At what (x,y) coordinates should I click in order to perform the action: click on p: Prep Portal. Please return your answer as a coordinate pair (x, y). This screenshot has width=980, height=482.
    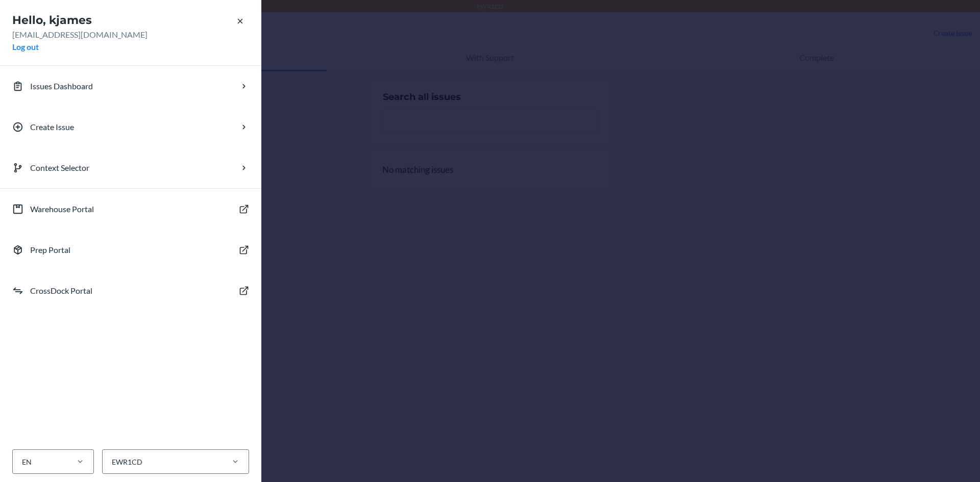
    Looking at the image, I should click on (50, 250).